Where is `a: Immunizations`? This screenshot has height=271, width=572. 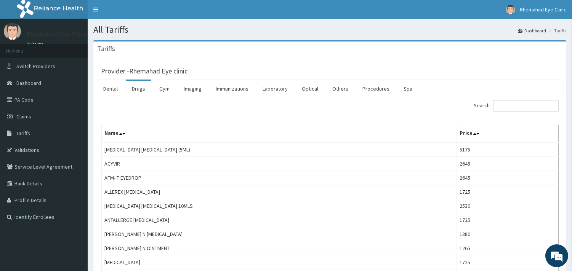 a: Immunizations is located at coordinates (232, 89).